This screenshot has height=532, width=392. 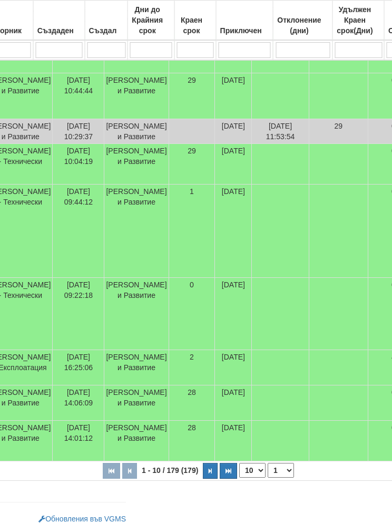 What do you see at coordinates (106, 20) in the screenshot?
I see `th: Създал: No sort applied, activate to apply an ascending sort` at bounding box center [106, 20].